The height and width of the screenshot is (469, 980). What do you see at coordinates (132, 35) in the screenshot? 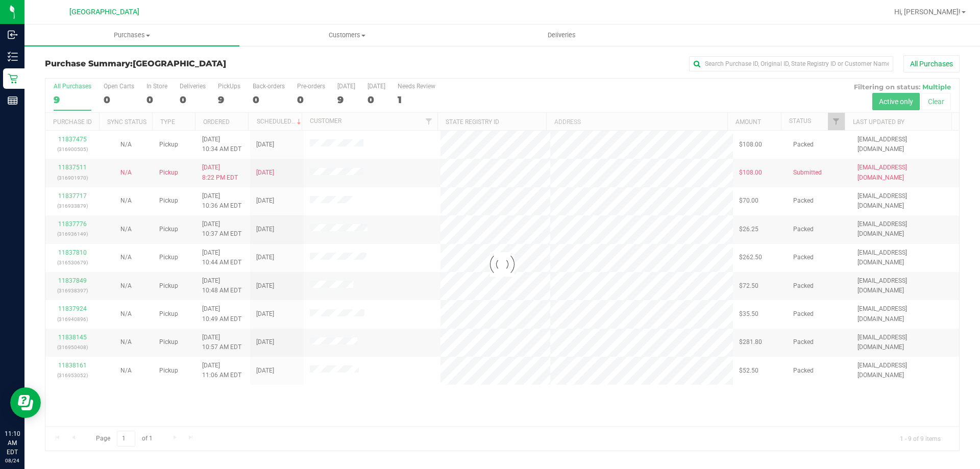
I see `a: Purchases` at bounding box center [132, 35].